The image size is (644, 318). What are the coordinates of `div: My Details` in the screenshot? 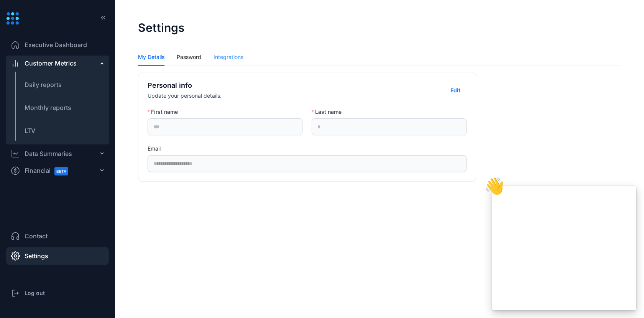 It's located at (151, 57).